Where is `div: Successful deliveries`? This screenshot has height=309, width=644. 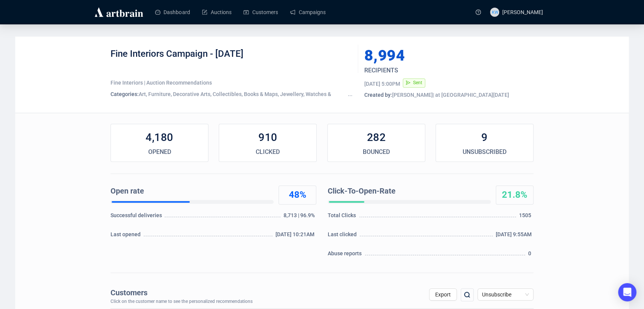
div: Successful deliveries is located at coordinates (137, 217).